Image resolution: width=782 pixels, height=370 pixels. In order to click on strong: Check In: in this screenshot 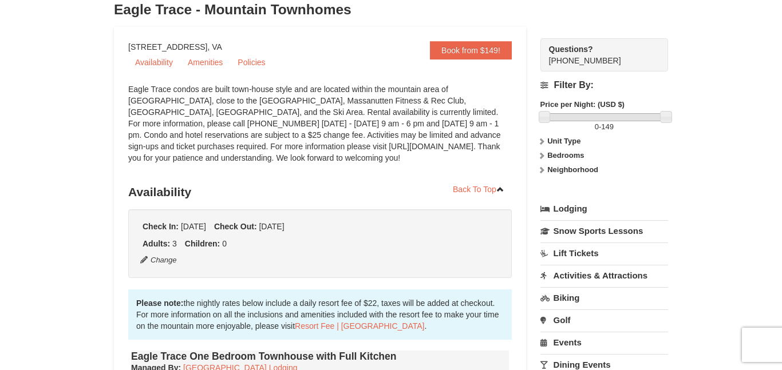, I will do `click(160, 227)`.